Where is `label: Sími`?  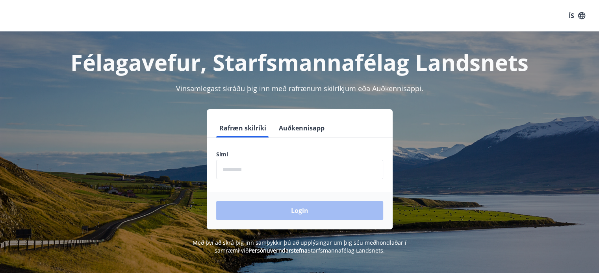 label: Sími is located at coordinates (299, 155).